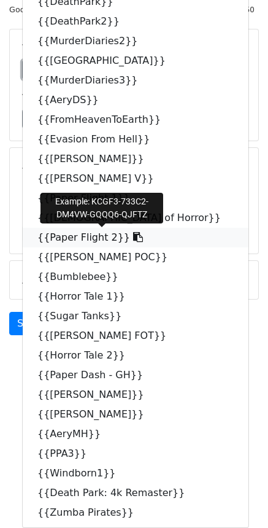  What do you see at coordinates (71, 9) in the screenshot?
I see `small: Google Sheet:` at bounding box center [71, 9].